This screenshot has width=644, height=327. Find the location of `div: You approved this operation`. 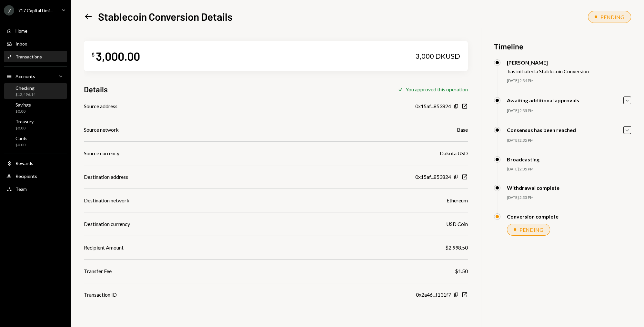

div: You approved this operation is located at coordinates (437, 89).